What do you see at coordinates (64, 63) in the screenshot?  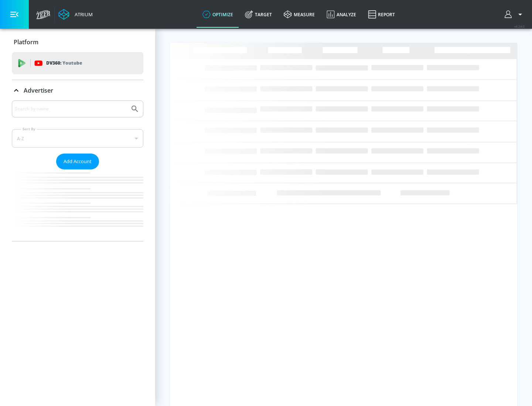 I see `p: DV360:` at bounding box center [64, 63].